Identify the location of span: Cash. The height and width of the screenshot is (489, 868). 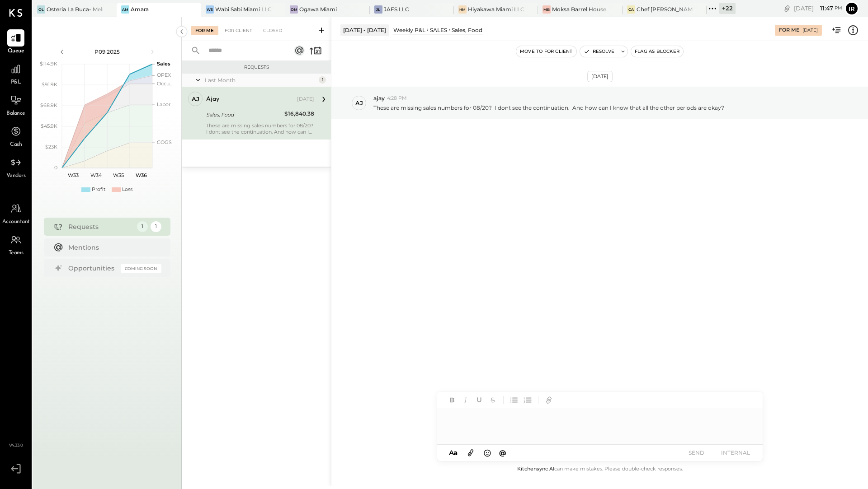
(16, 145).